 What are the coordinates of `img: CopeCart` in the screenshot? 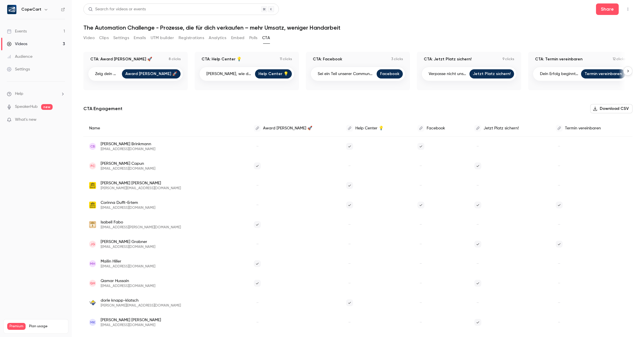 It's located at (12, 9).